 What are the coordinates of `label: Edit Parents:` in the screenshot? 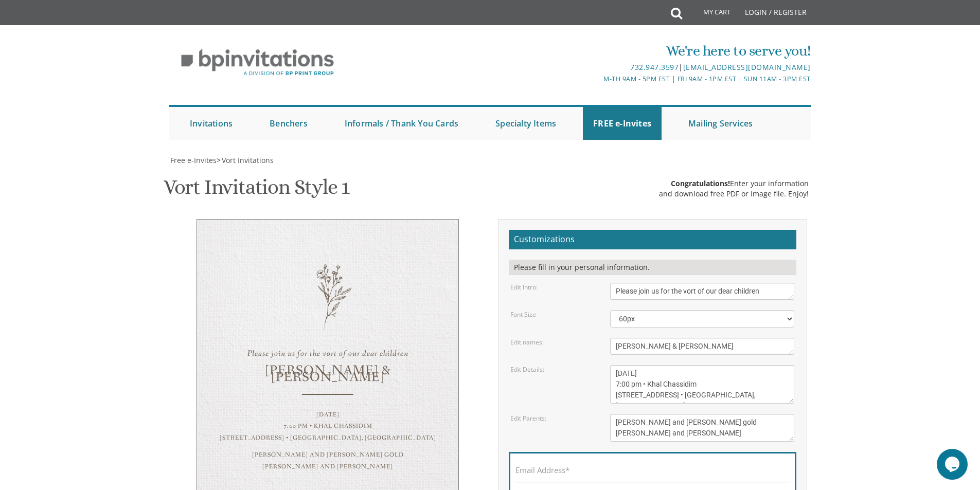 It's located at (529, 418).